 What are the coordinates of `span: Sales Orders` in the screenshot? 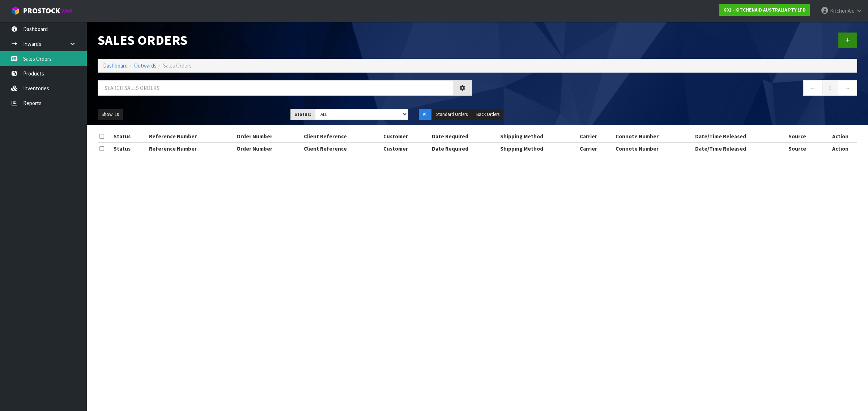 It's located at (177, 66).